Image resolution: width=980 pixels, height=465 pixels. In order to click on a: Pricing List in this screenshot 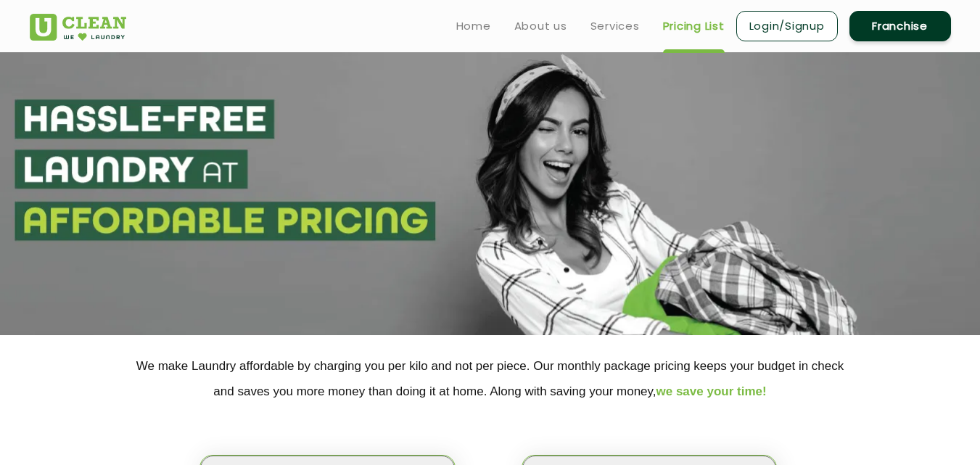, I will do `click(693, 26)`.